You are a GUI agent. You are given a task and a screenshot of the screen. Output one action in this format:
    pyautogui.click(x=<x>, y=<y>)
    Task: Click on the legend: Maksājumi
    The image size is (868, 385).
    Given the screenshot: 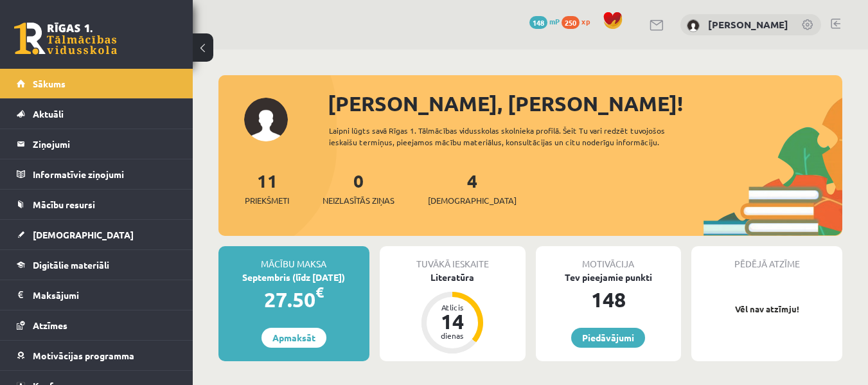 What is the action you would take?
    pyautogui.click(x=105, y=295)
    